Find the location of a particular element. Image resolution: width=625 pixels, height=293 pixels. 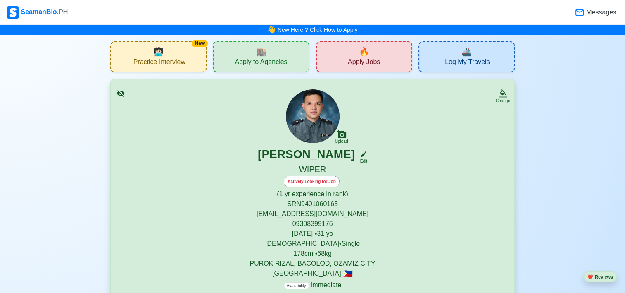

span: .PH is located at coordinates (62, 12).